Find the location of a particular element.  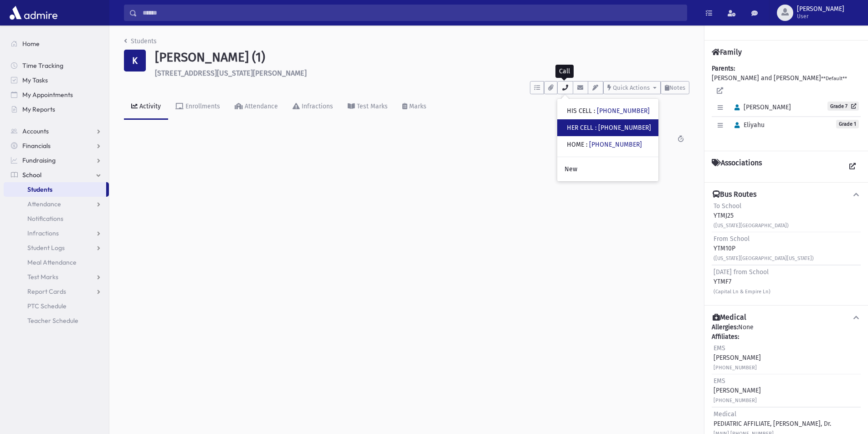

span: To School is located at coordinates (727, 205).